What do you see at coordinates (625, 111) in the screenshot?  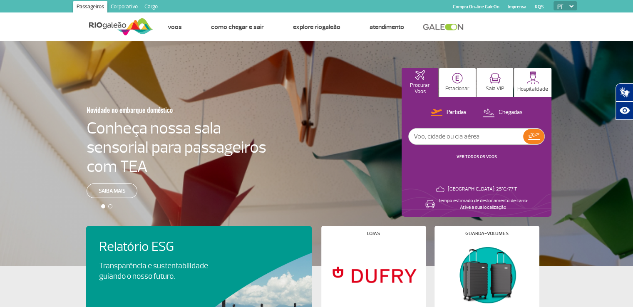 I see `button: Abrir recursos assistivos.` at bounding box center [625, 111].